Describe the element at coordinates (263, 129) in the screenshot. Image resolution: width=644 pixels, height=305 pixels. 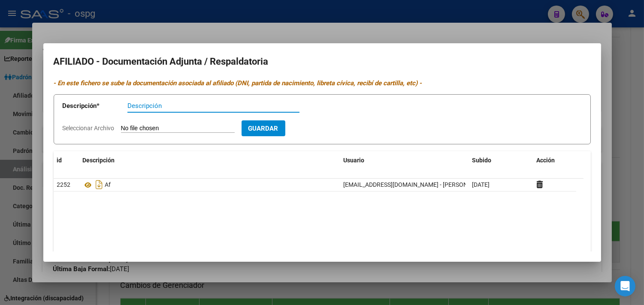
I see `span: Guardar` at that location.